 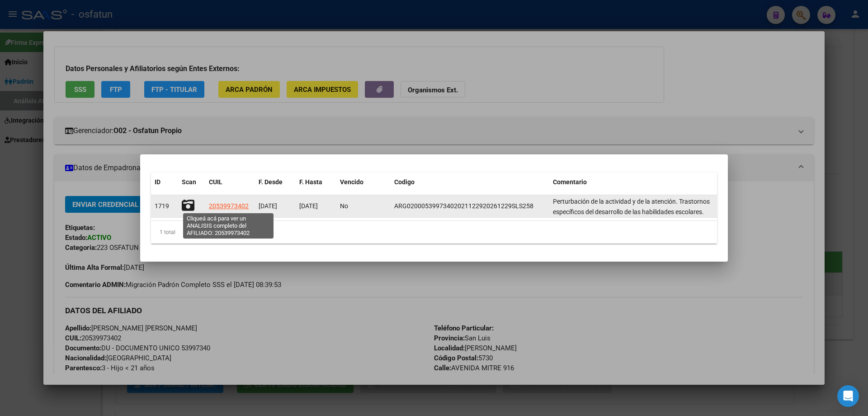 I want to click on datatable-header-cell: Scan, so click(x=192, y=182).